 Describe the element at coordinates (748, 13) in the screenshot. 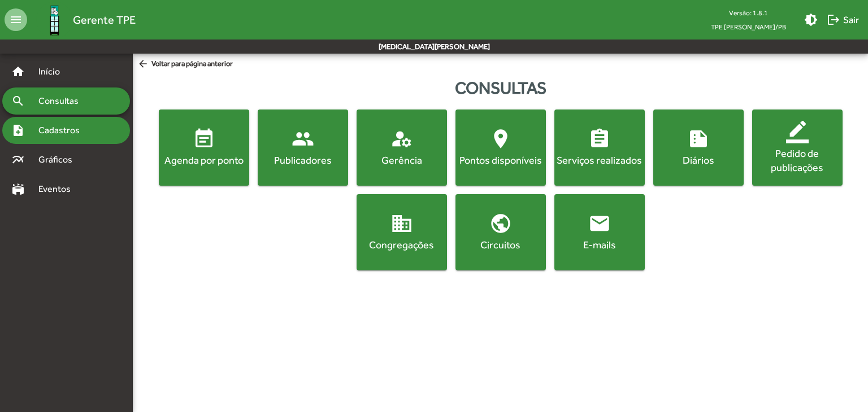

I see `div: Versão: 1.8.1` at that location.